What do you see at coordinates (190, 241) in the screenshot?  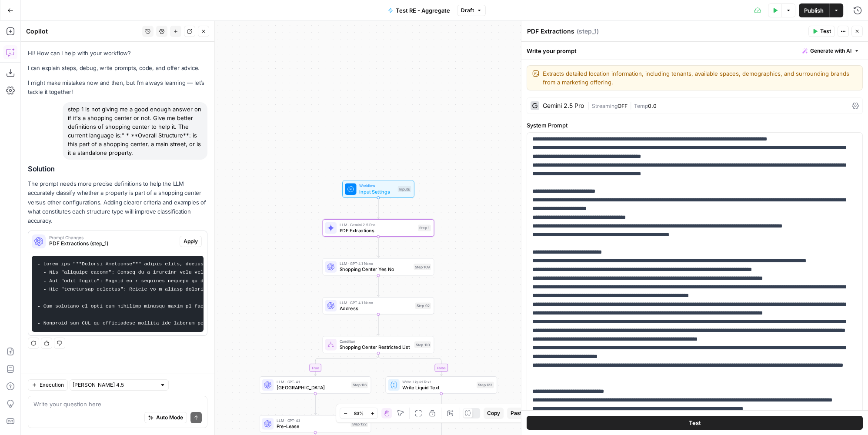 I see `button: Apply` at bounding box center [190, 241].